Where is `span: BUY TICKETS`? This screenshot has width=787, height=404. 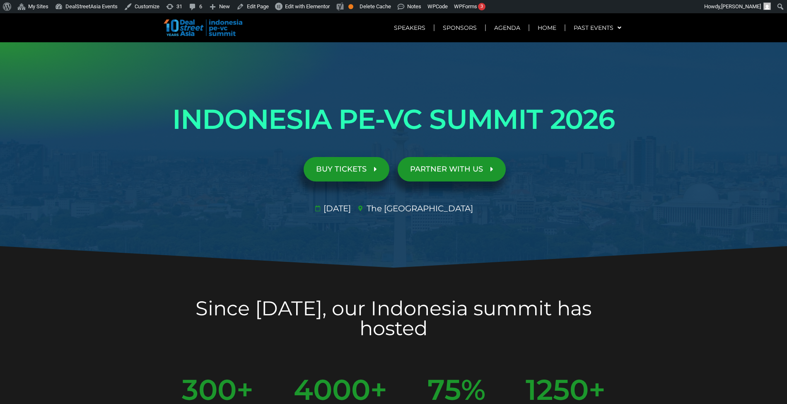
span: BUY TICKETS is located at coordinates (341, 169).